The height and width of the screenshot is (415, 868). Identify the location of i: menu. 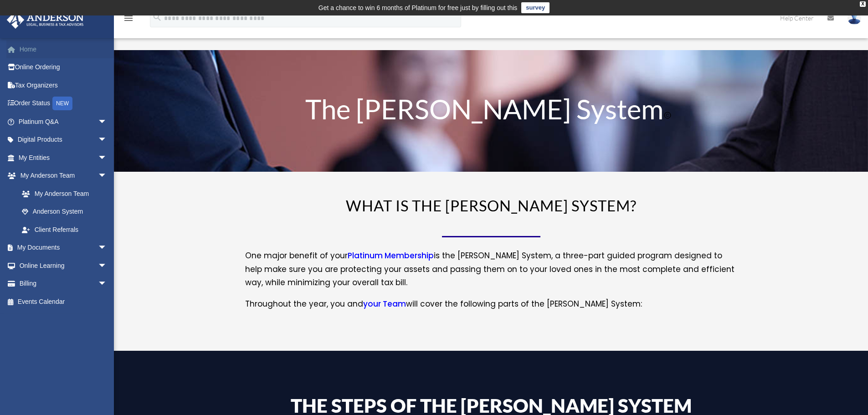
(128, 18).